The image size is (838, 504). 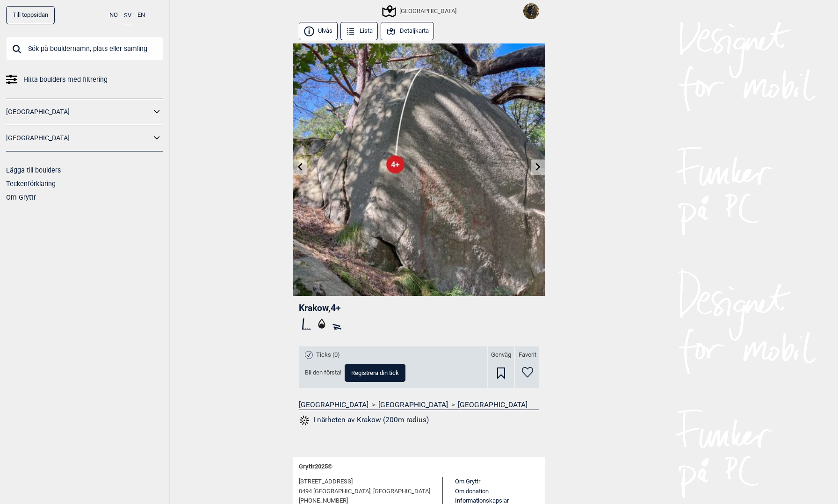 What do you see at coordinates (323, 373) in the screenshot?
I see `span: Bli den första!` at bounding box center [323, 373].